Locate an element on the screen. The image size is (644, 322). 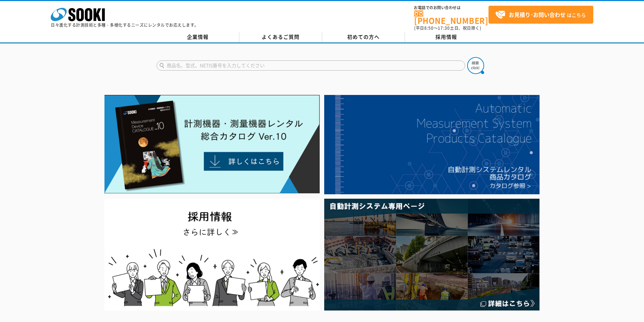
strong: お見積り･お問い合わせ is located at coordinates (537, 14).